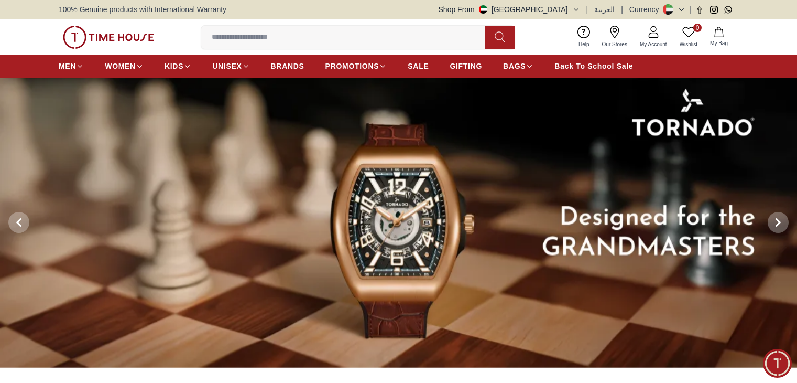  What do you see at coordinates (518, 66) in the screenshot?
I see `a: BAGS` at bounding box center [518, 66].